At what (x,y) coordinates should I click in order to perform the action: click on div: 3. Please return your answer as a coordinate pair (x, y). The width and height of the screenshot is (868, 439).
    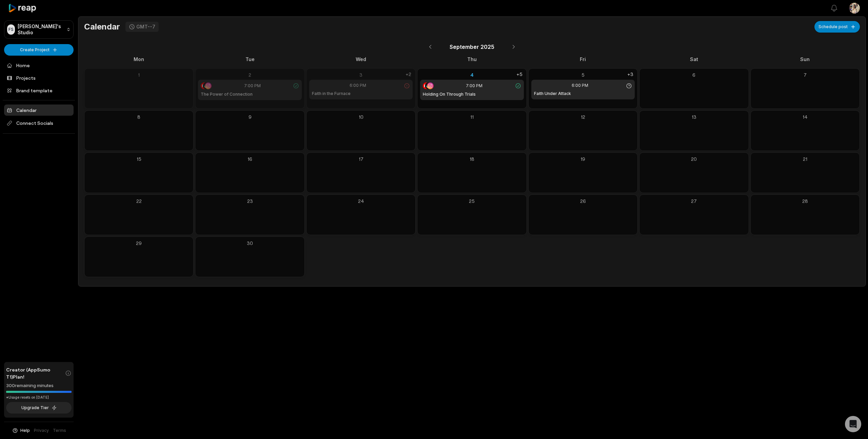
    Looking at the image, I should click on (360, 75).